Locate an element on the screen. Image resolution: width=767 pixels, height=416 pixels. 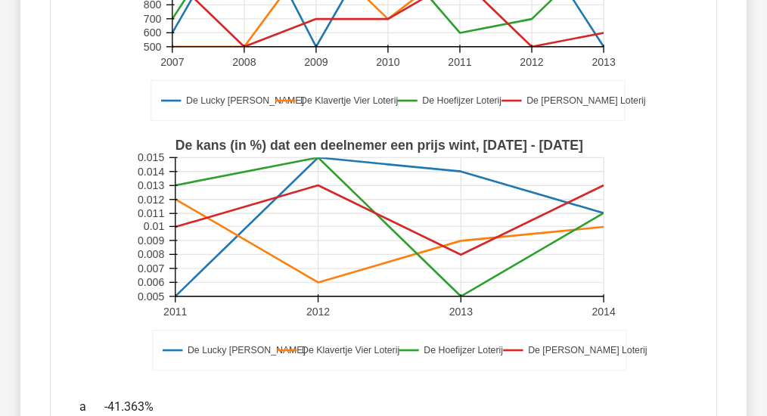
text: 0.007 is located at coordinates (151, 269).